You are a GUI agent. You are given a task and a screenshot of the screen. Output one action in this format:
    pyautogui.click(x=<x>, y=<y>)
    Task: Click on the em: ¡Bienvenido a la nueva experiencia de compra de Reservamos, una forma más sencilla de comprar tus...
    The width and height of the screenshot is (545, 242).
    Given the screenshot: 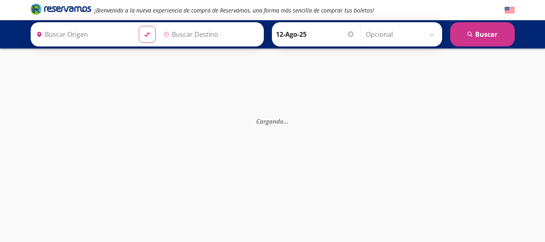 What is the action you would take?
    pyautogui.click(x=234, y=10)
    